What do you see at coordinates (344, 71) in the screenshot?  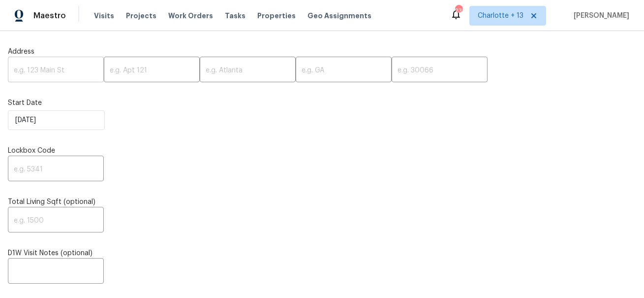 I see `input: e.g. GA` at bounding box center [344, 71].